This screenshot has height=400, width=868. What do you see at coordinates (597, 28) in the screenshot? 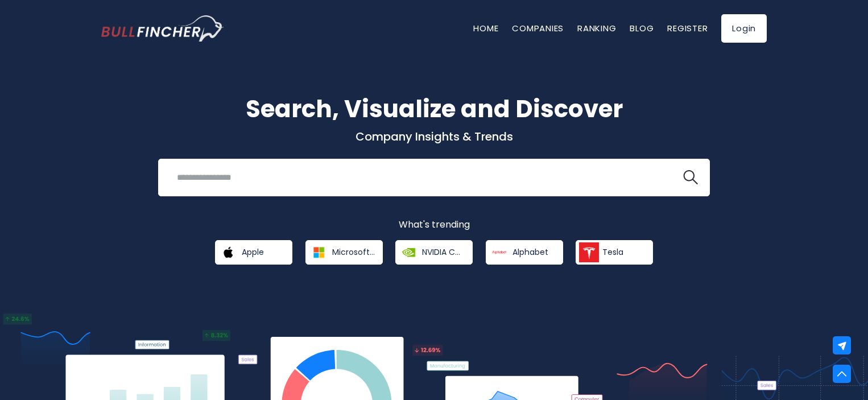
I see `a: Ranking` at bounding box center [597, 28].